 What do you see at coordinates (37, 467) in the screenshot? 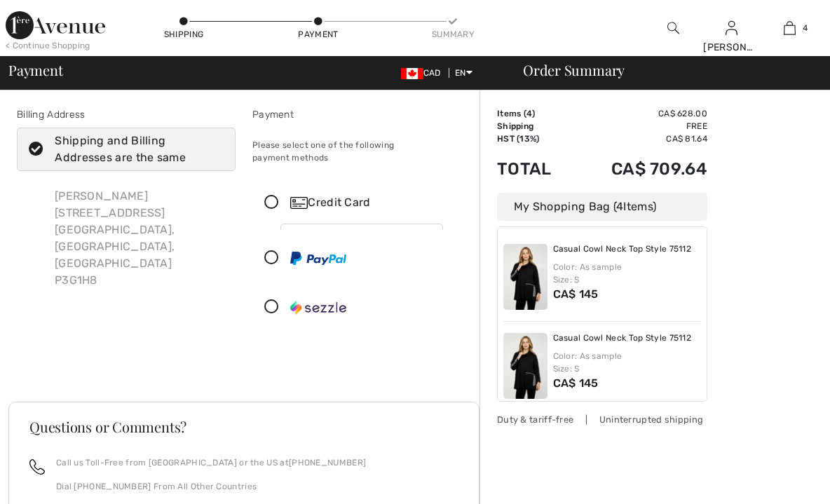
I see `img: call` at bounding box center [37, 467].